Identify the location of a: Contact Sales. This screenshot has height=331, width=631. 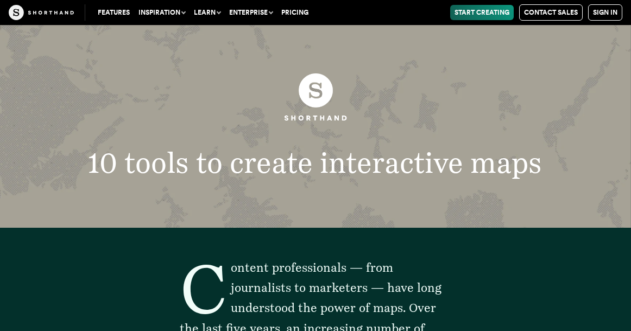
(550, 12).